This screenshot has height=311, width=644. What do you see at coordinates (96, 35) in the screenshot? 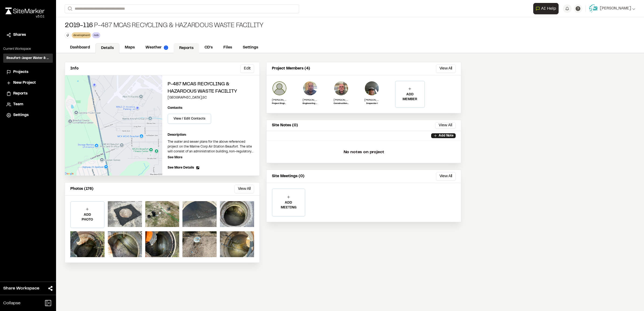
I see `div: nob` at bounding box center [96, 35].